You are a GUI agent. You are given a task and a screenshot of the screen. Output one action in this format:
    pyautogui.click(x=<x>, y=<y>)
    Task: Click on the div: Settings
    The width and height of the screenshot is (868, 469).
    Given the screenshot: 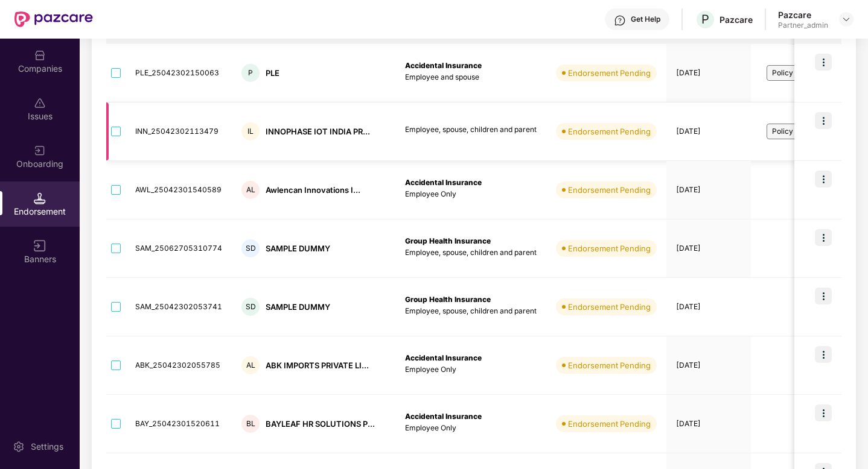 What is the action you would take?
    pyautogui.click(x=47, y=447)
    